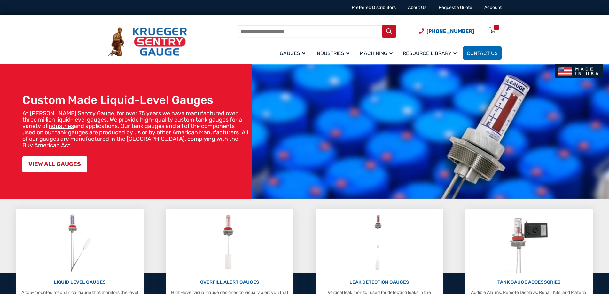 This screenshot has height=294, width=609. Describe the element at coordinates (496, 27) in the screenshot. I see `div: 0` at that location.